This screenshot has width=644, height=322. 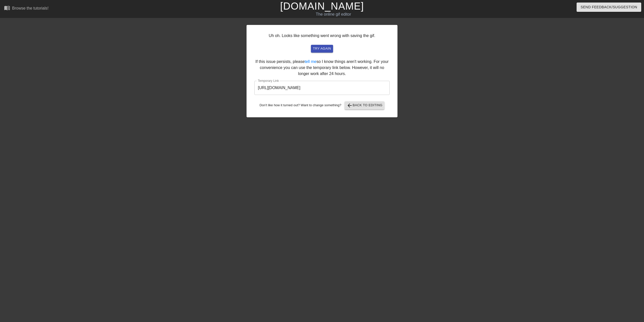 I want to click on a: tell me, so click(x=311, y=62).